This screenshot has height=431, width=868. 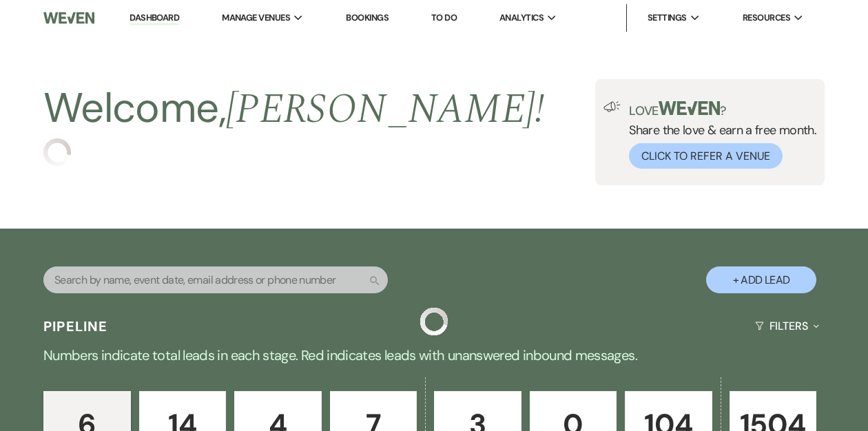 I want to click on button: Click to Refer a Venue, so click(x=705, y=156).